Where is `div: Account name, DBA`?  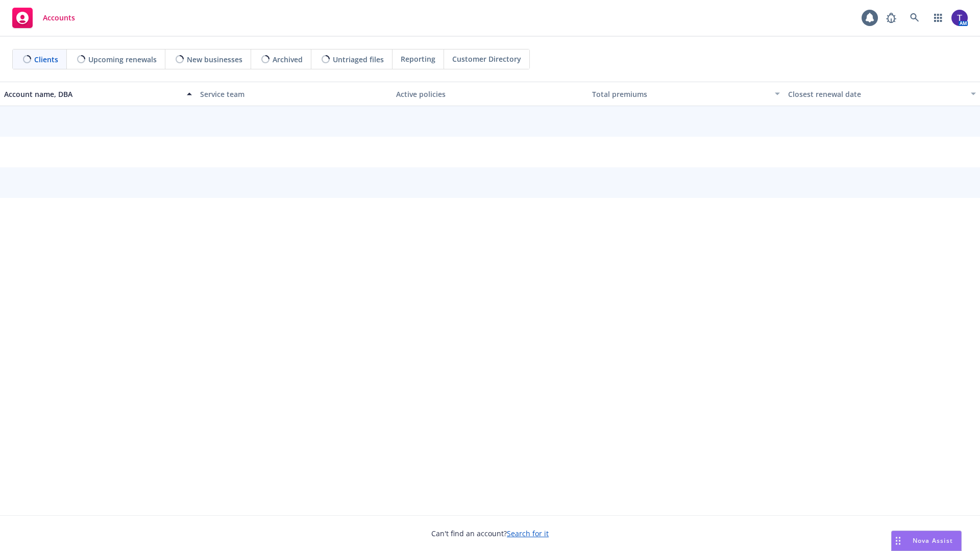 div: Account name, DBA is located at coordinates (92, 94).